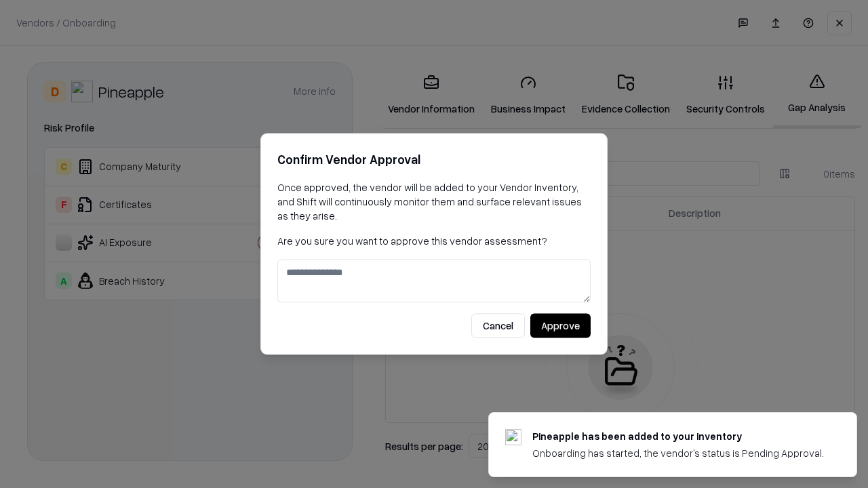  I want to click on h2: Confirm Vendor Approval, so click(434, 159).